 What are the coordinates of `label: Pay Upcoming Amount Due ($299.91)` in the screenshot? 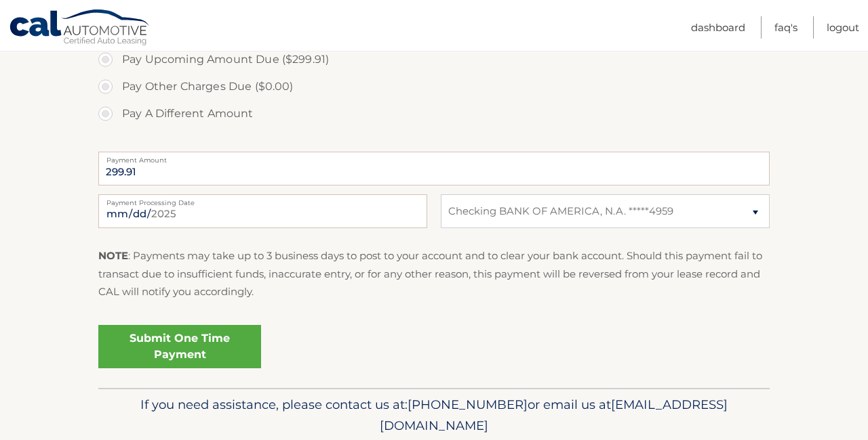 It's located at (434, 60).